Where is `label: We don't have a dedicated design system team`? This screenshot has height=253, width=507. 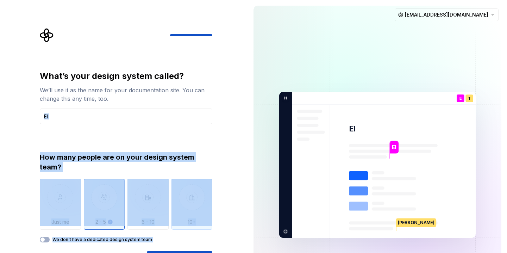 label: We don't have a dedicated design system team is located at coordinates (102, 239).